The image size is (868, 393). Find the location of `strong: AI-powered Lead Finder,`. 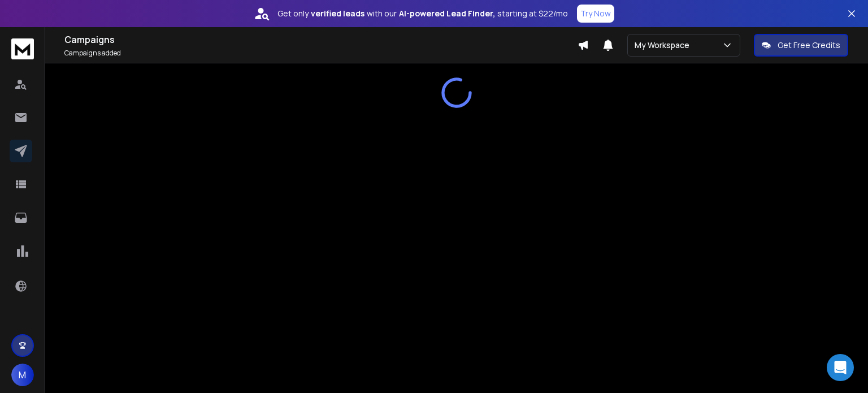

strong: AI-powered Lead Finder, is located at coordinates (447, 14).